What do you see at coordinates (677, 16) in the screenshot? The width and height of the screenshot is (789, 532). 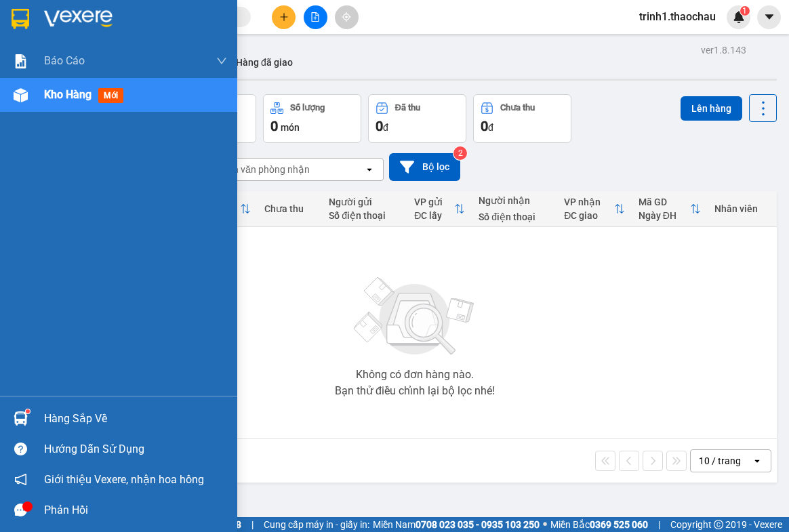 I see `span: trinh1.thaochau` at bounding box center [677, 16].